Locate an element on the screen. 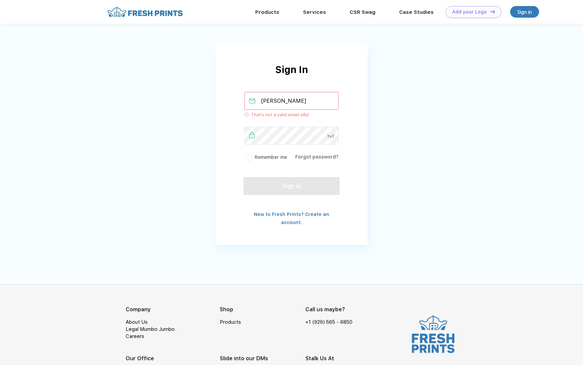  a: Legal Mumbo Jumbo is located at coordinates (150, 330).